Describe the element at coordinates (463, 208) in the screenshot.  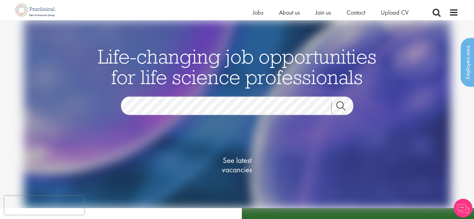
I see `img: Chatbot` at that location.